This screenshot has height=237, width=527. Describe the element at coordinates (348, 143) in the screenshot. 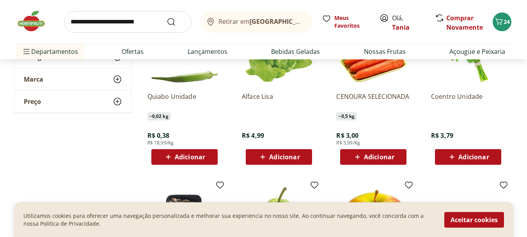

I see `span: R$ 5,99/Kg` at that location.